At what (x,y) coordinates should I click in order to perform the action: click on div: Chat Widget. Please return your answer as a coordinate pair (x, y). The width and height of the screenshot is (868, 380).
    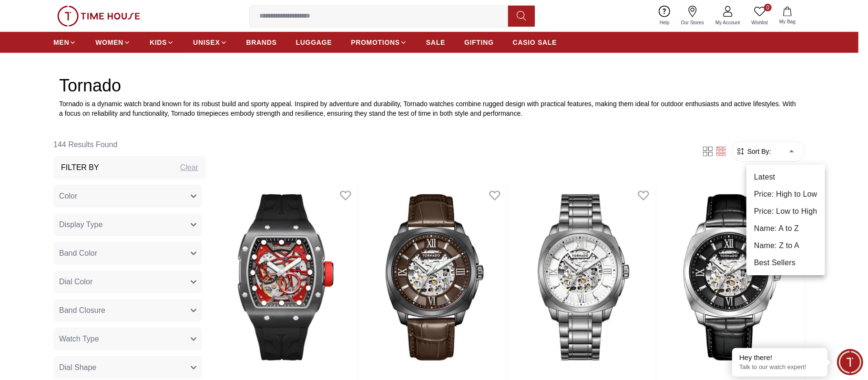
    Looking at the image, I should click on (849, 362).